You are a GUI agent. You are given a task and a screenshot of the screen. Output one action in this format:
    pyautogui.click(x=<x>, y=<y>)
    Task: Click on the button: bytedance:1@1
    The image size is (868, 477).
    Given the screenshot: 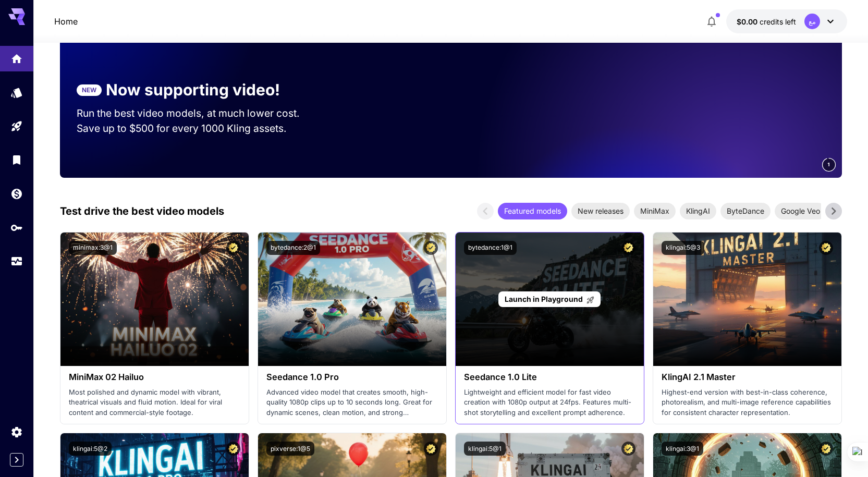 What is the action you would take?
    pyautogui.click(x=490, y=247)
    